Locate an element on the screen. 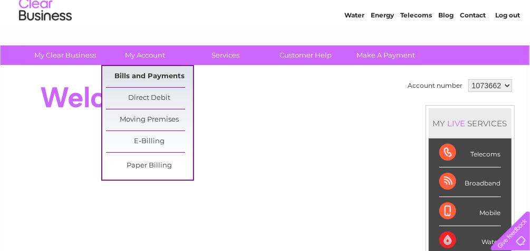 This screenshot has height=251, width=530. a: Bills and Payments is located at coordinates (149, 77).